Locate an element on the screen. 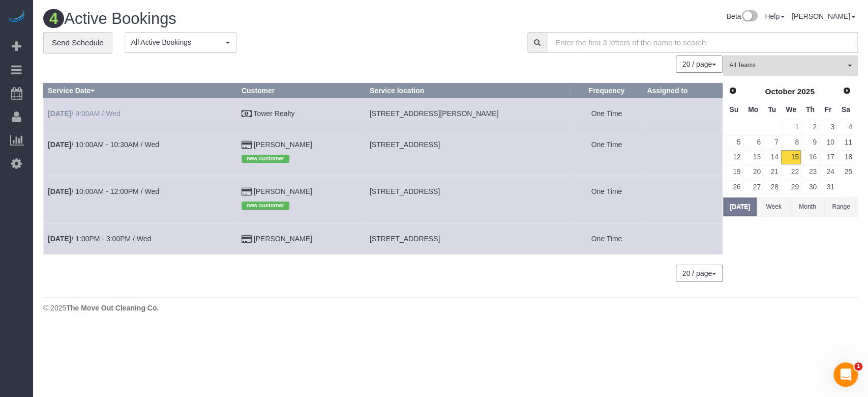 The image size is (868, 397). span: 1 is located at coordinates (858, 366).